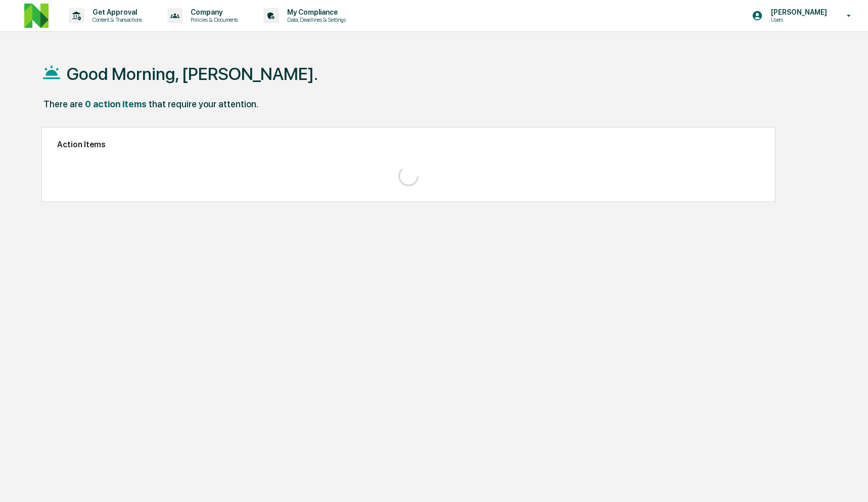  Describe the element at coordinates (213, 12) in the screenshot. I see `p: Company` at that location.